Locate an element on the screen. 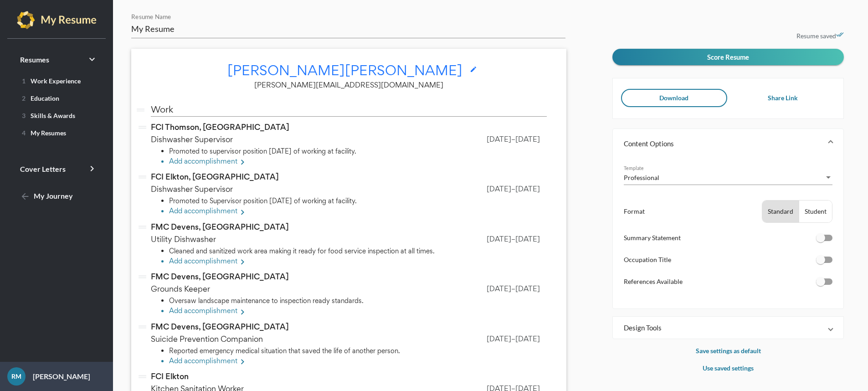  li: Cleaned and sanitized work area making it ready for food service inspection at all times. is located at coordinates (357, 251).